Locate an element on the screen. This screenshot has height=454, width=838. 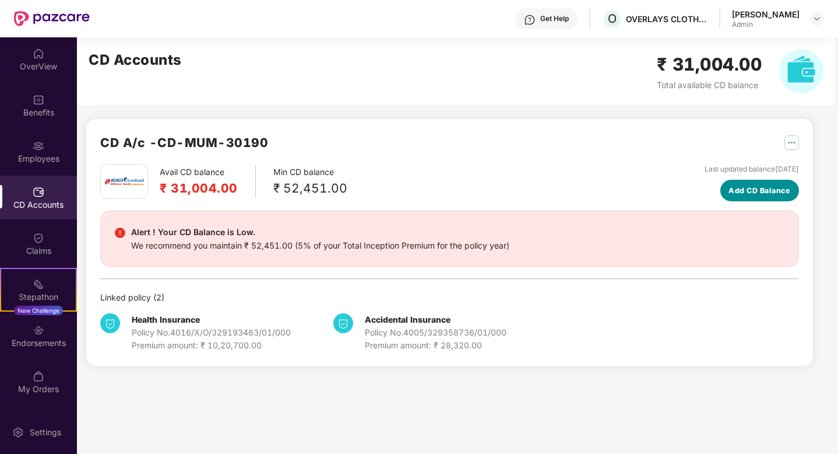
div: Admin is located at coordinates (766, 24).